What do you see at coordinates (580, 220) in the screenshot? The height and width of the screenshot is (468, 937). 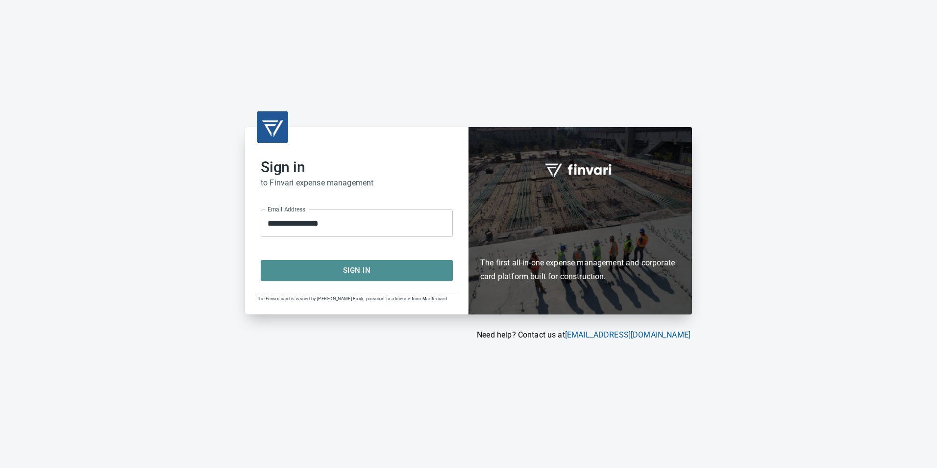 I see `div: Finvari` at bounding box center [580, 220].